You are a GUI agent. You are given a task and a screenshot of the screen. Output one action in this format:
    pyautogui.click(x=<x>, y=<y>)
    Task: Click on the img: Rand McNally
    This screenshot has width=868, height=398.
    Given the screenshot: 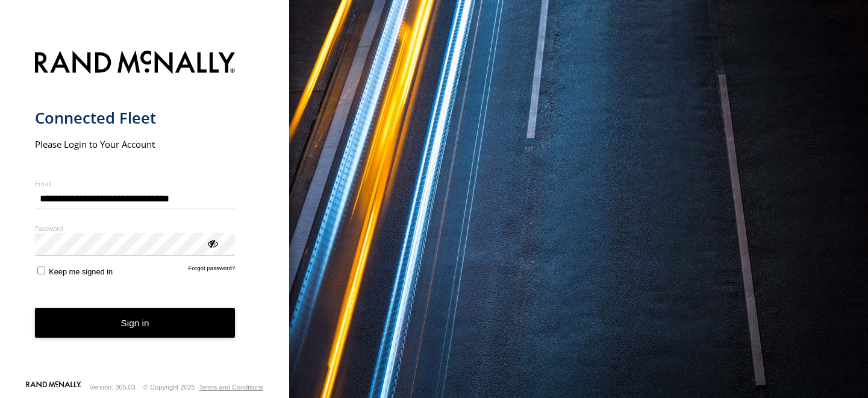 What is the action you would take?
    pyautogui.click(x=135, y=63)
    